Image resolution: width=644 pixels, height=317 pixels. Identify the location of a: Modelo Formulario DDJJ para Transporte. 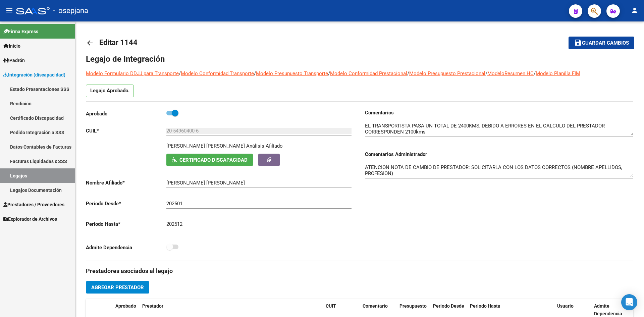
(132, 74).